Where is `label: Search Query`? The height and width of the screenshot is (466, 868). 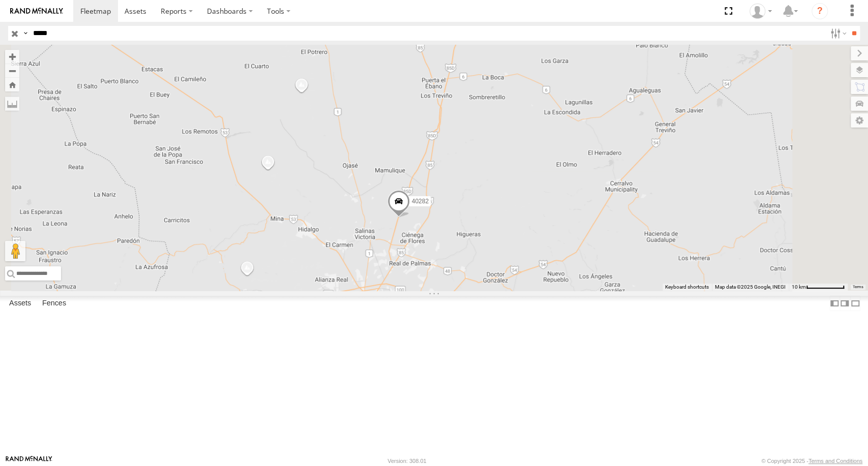 label: Search Query is located at coordinates (25, 33).